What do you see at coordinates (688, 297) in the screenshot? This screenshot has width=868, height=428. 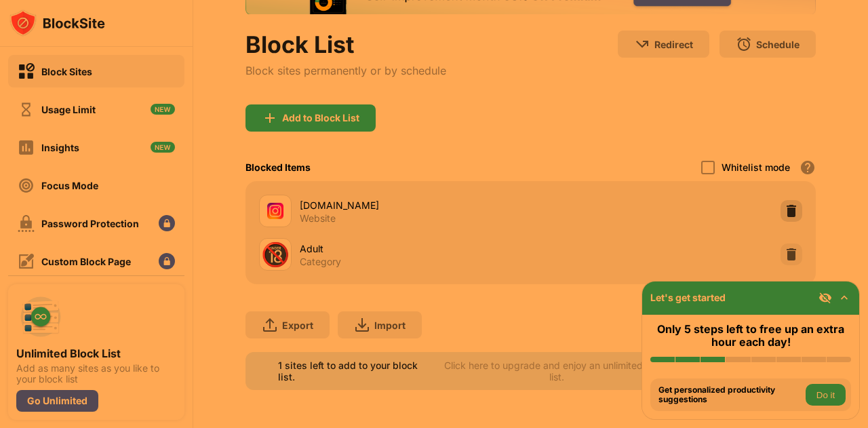 I see `div: Let's get started` at bounding box center [688, 297].